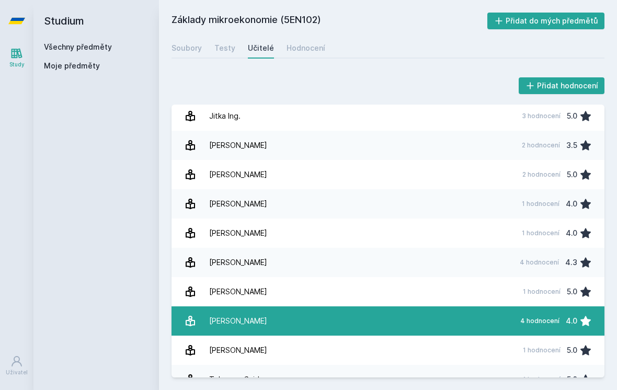  I want to click on div: 3.5, so click(571, 145).